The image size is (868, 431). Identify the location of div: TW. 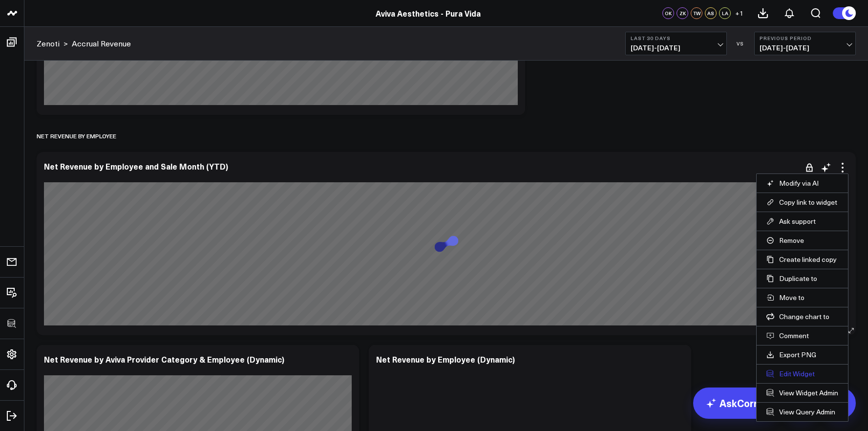
(697, 13).